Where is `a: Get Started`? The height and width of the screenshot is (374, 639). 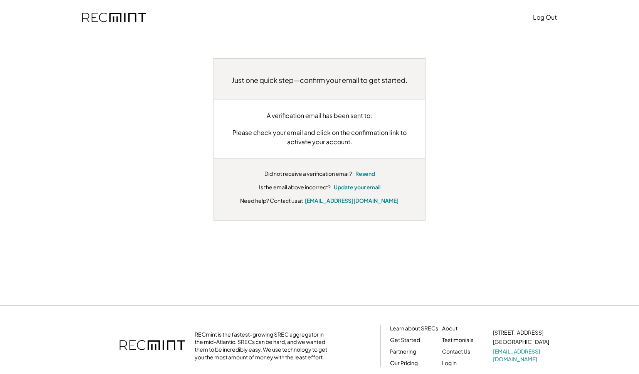
a: Get Started is located at coordinates (405, 340).